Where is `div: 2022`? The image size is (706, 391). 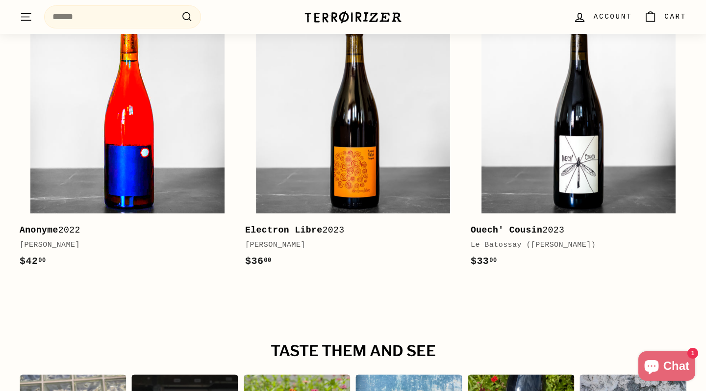 div: 2022 is located at coordinates (123, 230).